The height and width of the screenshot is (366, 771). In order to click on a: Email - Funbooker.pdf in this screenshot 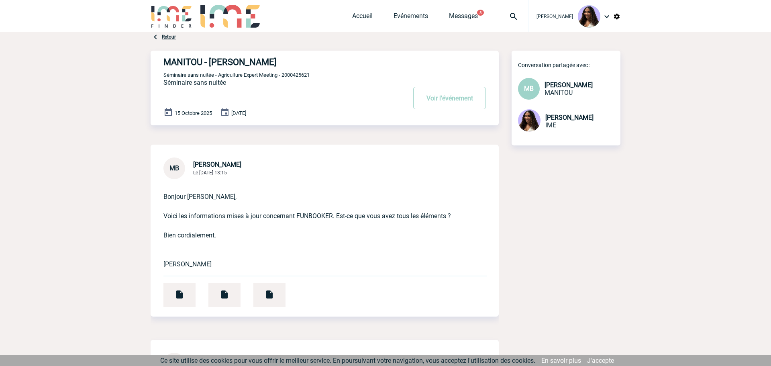, I will do `click(173, 291)`.